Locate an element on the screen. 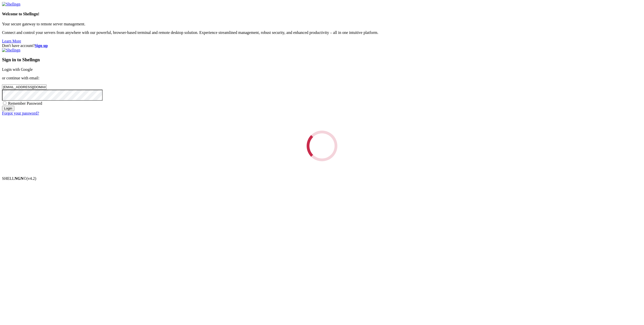 The height and width of the screenshot is (325, 644). b: NGN is located at coordinates (19, 178).